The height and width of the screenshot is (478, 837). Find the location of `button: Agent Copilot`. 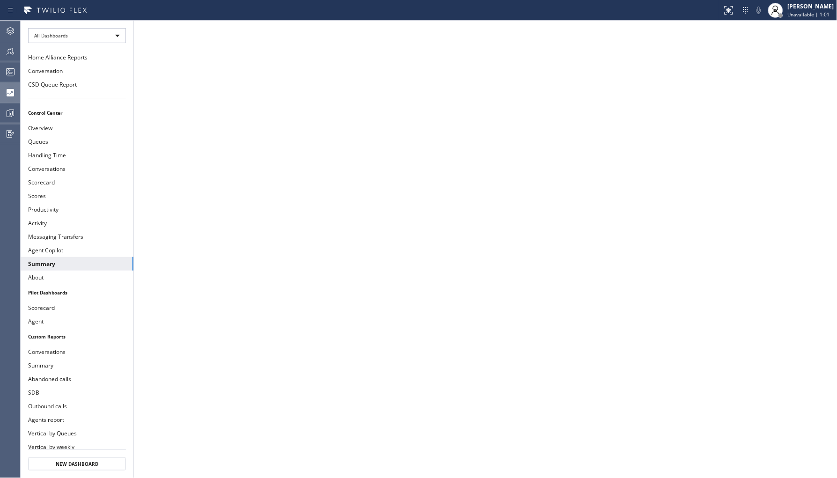

button: Agent Copilot is located at coordinates (77, 250).